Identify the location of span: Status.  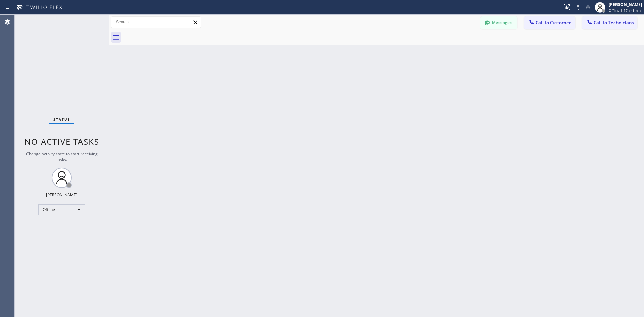
(61, 119).